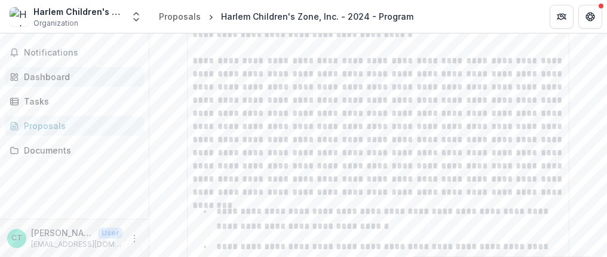  I want to click on a: Tasks, so click(74, 101).